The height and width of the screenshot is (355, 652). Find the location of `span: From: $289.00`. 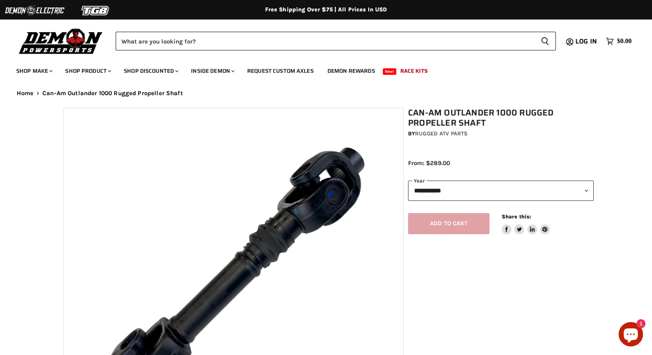

span: From: $289.00 is located at coordinates (429, 163).